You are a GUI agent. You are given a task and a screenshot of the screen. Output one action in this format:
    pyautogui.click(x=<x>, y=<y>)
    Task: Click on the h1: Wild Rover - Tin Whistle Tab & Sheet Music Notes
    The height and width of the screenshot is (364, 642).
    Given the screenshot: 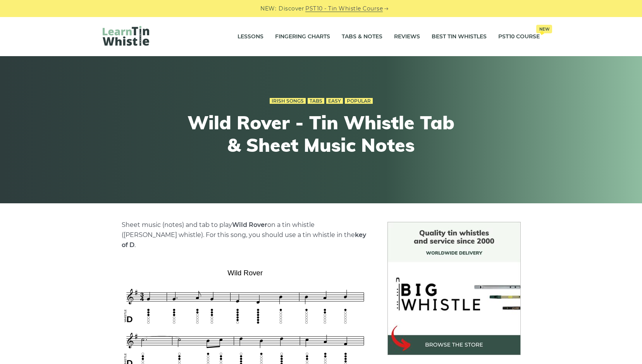 What is the action you would take?
    pyautogui.click(x=321, y=134)
    